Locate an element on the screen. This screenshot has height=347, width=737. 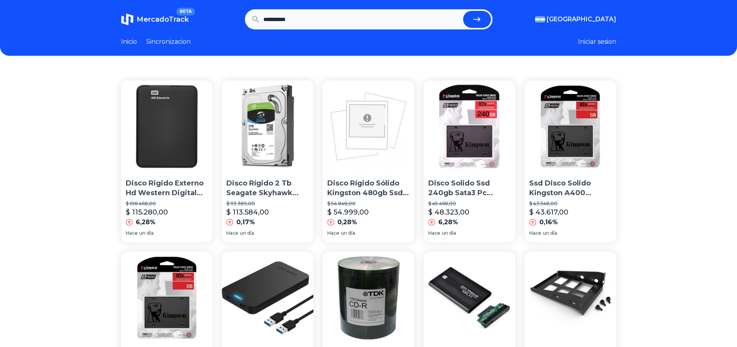
img: MercadoTrack is located at coordinates (127, 19).